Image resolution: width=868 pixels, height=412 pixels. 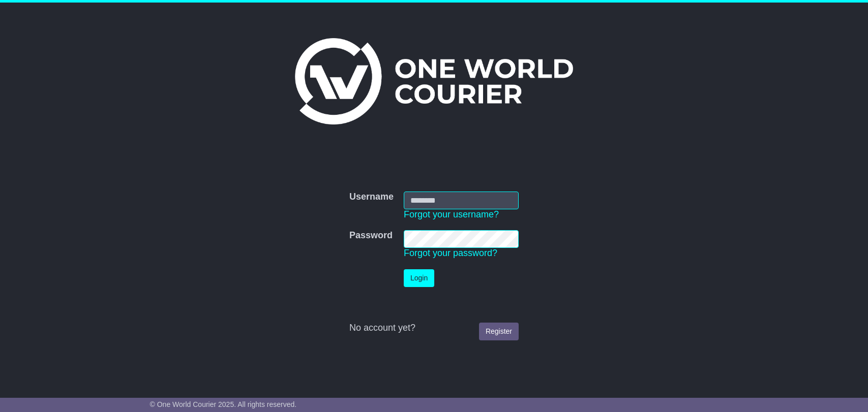 What do you see at coordinates (371, 197) in the screenshot?
I see `label: Username` at bounding box center [371, 197].